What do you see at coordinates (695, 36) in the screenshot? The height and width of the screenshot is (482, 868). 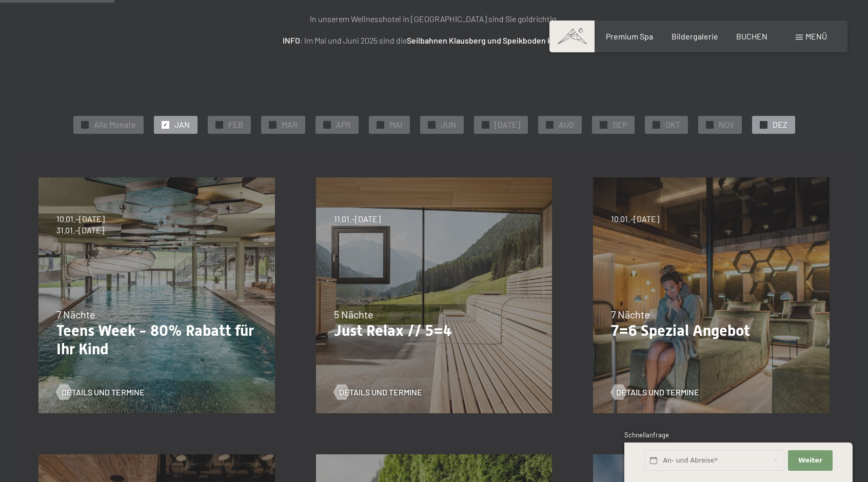 I see `span: Bildergalerie` at bounding box center [695, 36].